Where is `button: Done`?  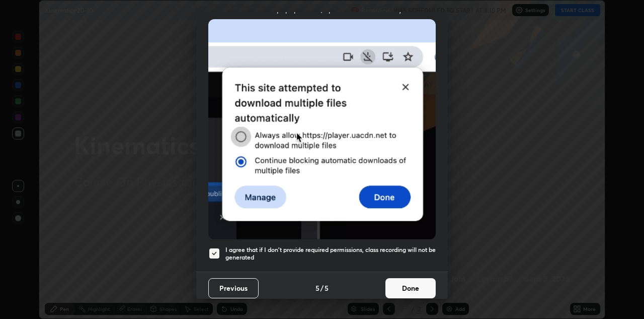 button: Done is located at coordinates (410, 288).